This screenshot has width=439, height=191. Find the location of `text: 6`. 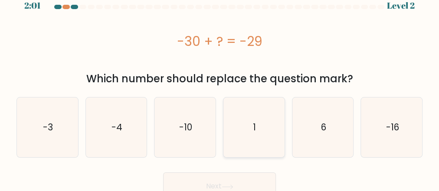

text: 6 is located at coordinates (323, 127).